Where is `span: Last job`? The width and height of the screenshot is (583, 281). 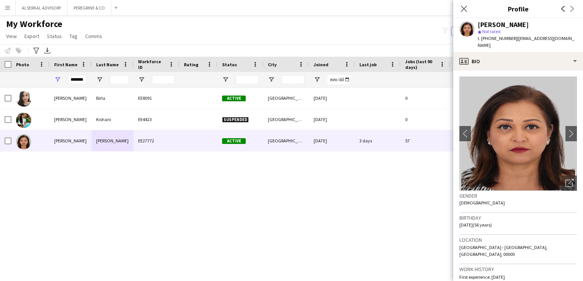 span: Last job is located at coordinates (368, 64).